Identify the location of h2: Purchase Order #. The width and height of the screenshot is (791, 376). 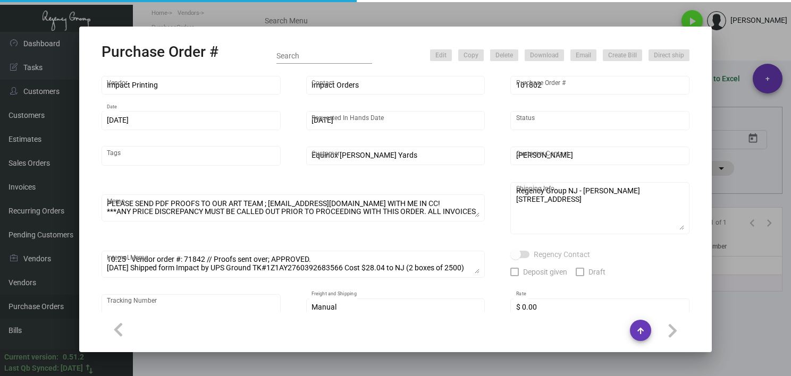
(160, 52).